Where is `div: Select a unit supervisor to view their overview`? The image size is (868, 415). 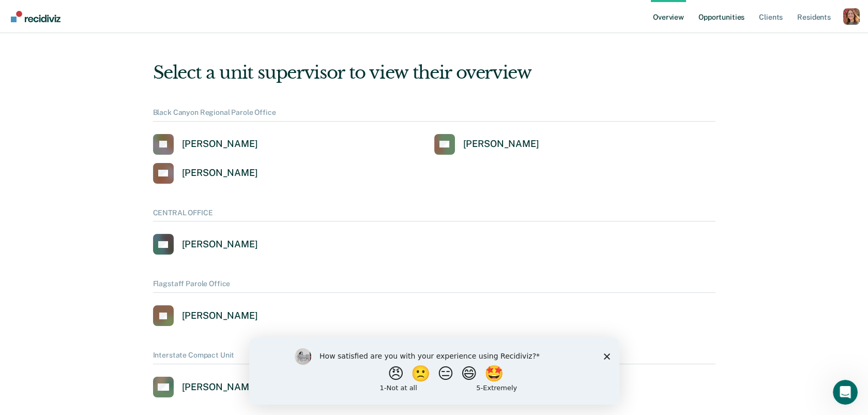 div: Select a unit supervisor to view their overview is located at coordinates (435, 72).